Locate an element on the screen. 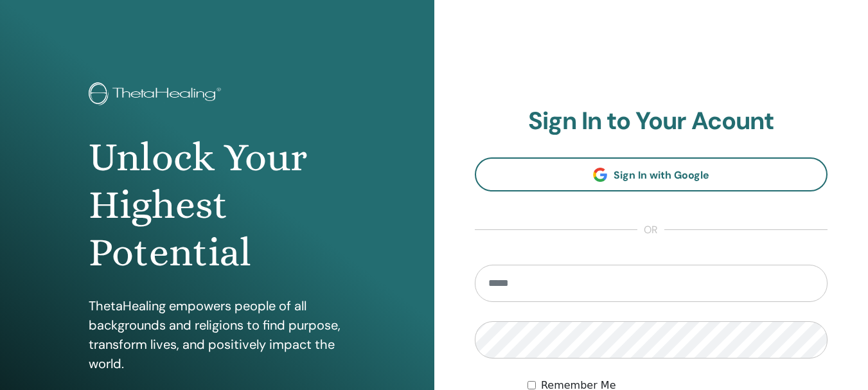 This screenshot has width=868, height=390. p: ThetaHealing empowers people of all backgrounds and religions to find purpose, transform lives, a... is located at coordinates (217, 335).